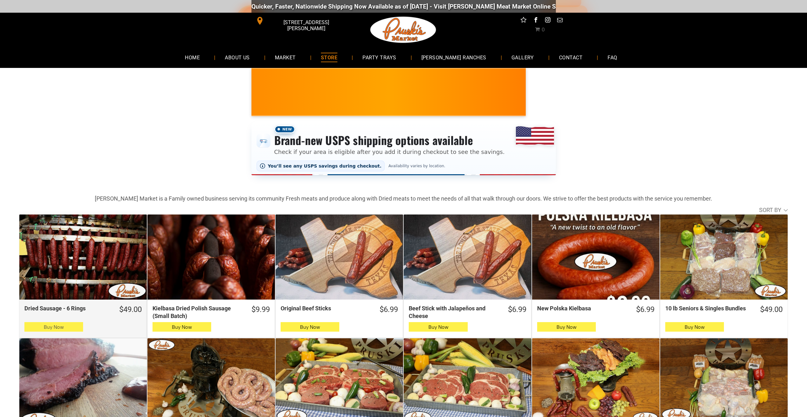 This screenshot has width=807, height=417. What do you see at coordinates (83, 257) in the screenshot?
I see `a: Dried Sausage - 6 Rings` at bounding box center [83, 257].